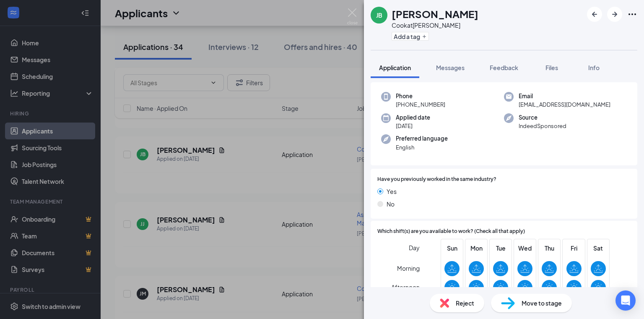  What do you see at coordinates (452, 248) in the screenshot?
I see `span: Sun` at bounding box center [452, 248].